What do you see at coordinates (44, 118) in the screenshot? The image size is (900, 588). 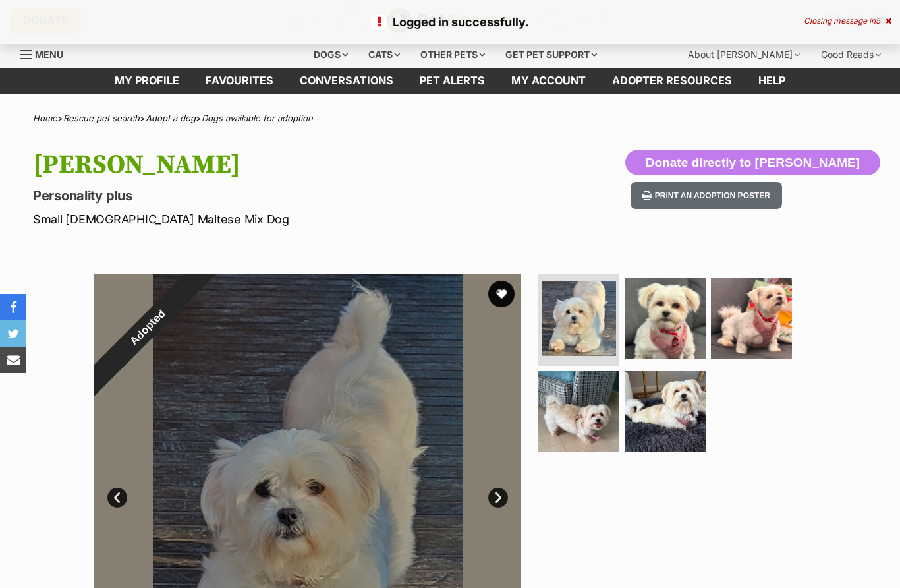 I see `a: Home` at bounding box center [44, 118].